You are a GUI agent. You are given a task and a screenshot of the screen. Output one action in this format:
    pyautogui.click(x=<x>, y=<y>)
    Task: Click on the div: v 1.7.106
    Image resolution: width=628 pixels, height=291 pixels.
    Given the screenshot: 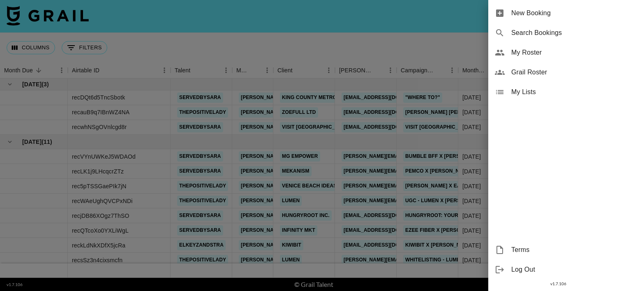 What is the action you would take?
    pyautogui.click(x=558, y=283)
    